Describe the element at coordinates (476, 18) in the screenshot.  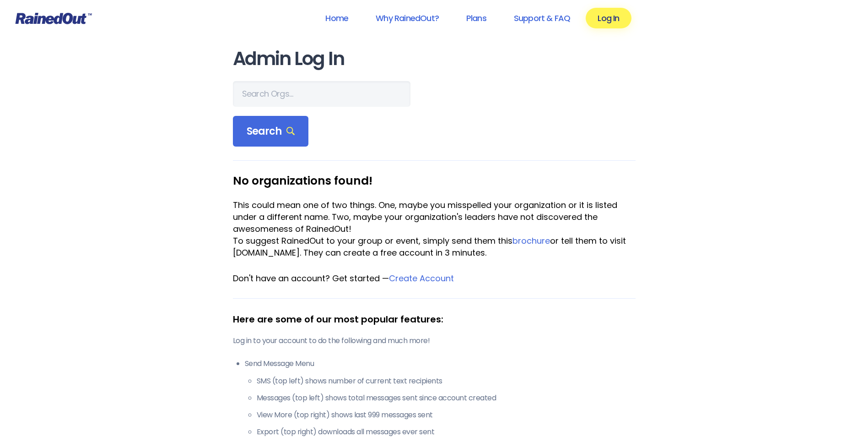
I see `a: Plans` at that location.